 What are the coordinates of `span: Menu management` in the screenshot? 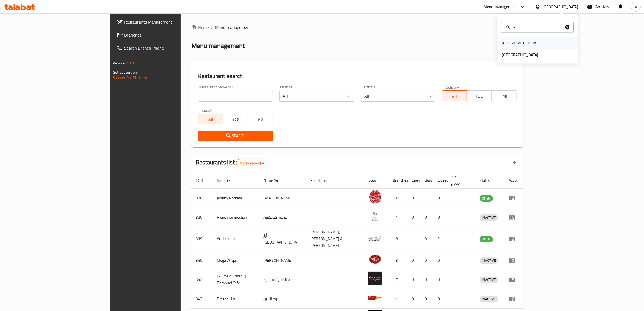 It's located at (233, 27).